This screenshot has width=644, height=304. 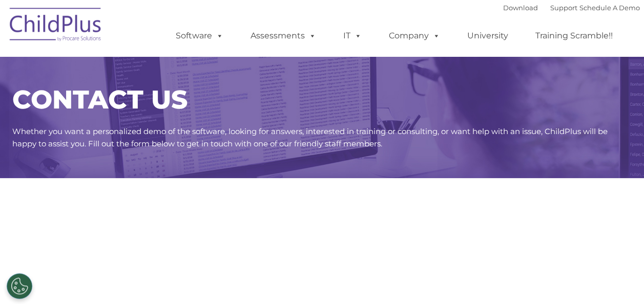 I want to click on div: Chat Widget, so click(x=618, y=280).